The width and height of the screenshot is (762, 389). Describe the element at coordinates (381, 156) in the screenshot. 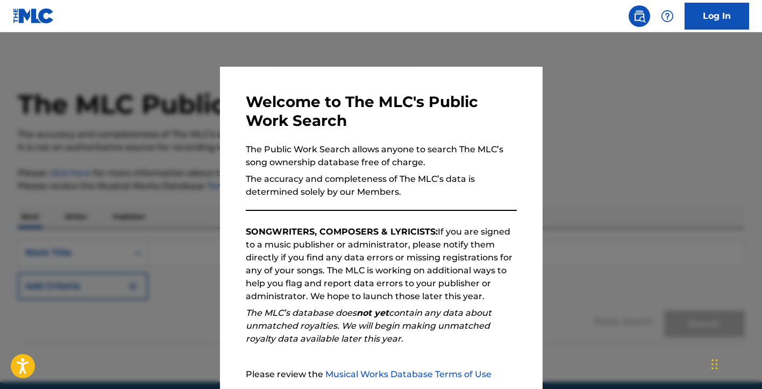

I see `p: The Public Work Search allows anyone to search The MLC’s song ownership database free of charge.` at that location.